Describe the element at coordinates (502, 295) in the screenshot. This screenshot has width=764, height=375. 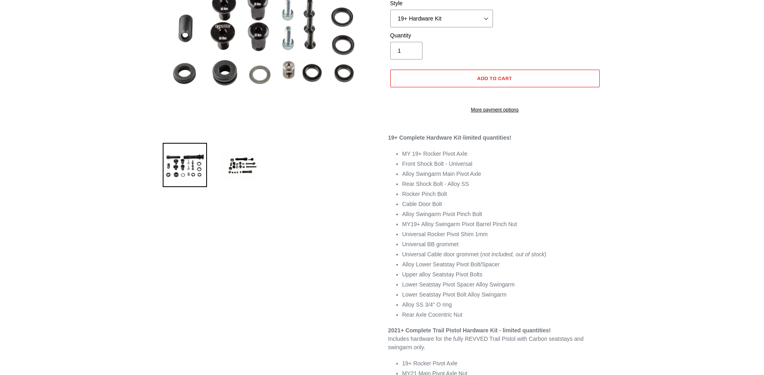
I see `li: Lower Seatstay Pivot Bolt Alloy Swingarm` at that location.